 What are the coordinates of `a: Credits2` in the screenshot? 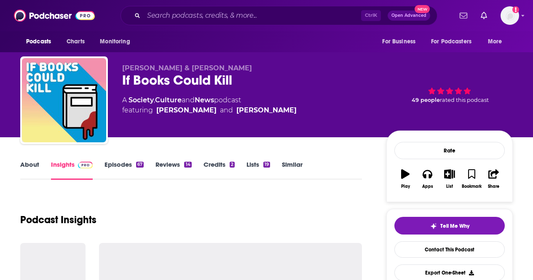 It's located at (219, 170).